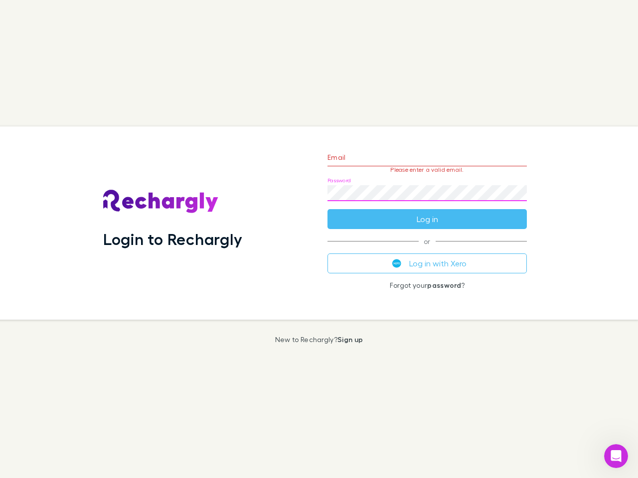  Describe the element at coordinates (427, 285) in the screenshot. I see `p: Forgot your ?` at that location.